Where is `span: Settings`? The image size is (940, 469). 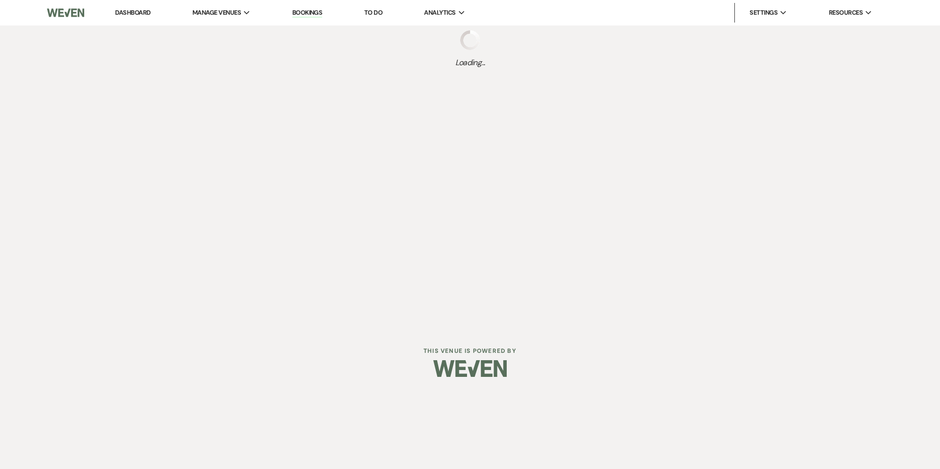
span: Settings is located at coordinates (763, 13).